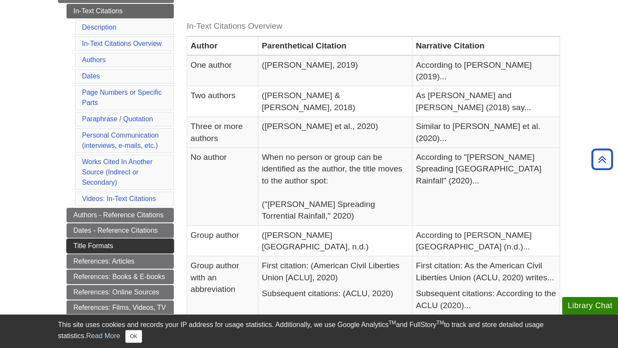 Image resolution: width=618 pixels, height=348 pixels. Describe the element at coordinates (120, 246) in the screenshot. I see `a: Title Formats` at that location.